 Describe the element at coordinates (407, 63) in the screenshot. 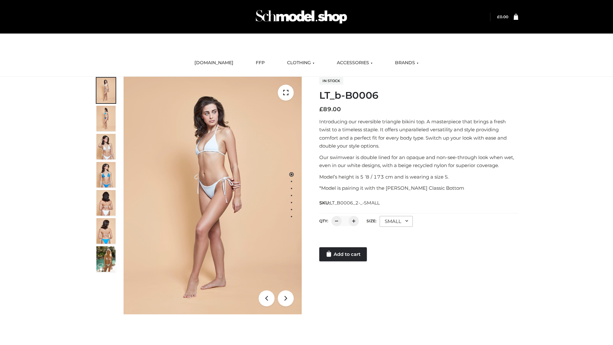

I see `a: BRANDS` at that location.